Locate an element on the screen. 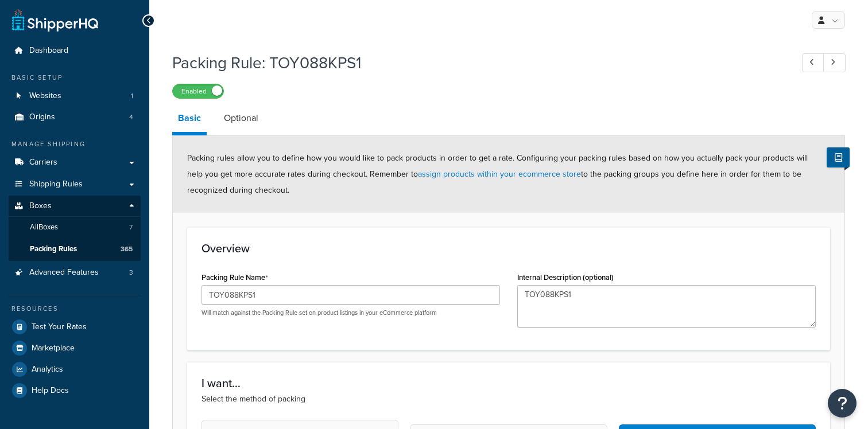 This screenshot has height=429, width=868. div: Basic Setup is located at coordinates (75, 77).